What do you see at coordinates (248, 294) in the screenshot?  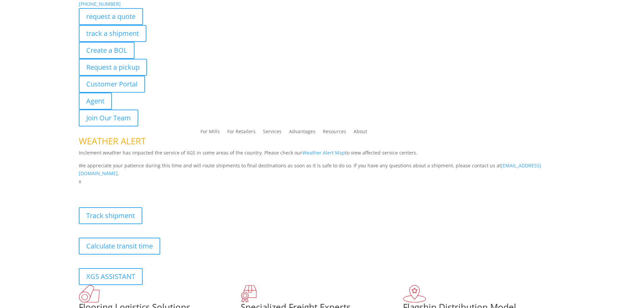 I see `img: xgs-icon-focused-on-flooring-red` at bounding box center [248, 294].